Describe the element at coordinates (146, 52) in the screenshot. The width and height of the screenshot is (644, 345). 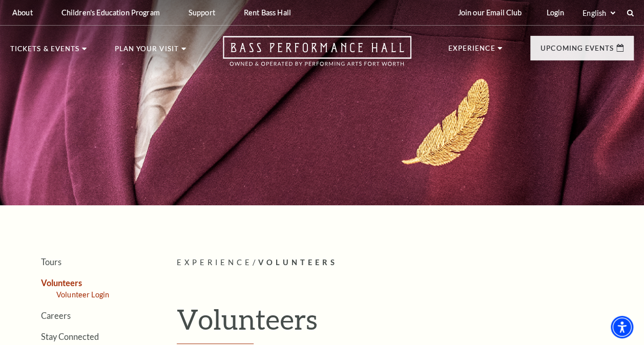
I see `p: Plan Your Visit` at that location.